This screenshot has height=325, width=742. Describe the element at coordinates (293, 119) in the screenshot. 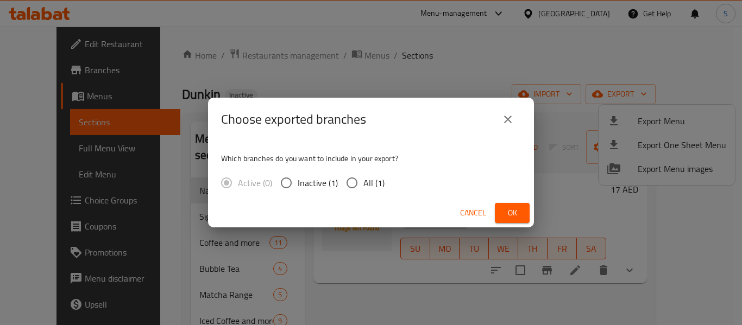

I see `h2: Choose exported branches` at that location.